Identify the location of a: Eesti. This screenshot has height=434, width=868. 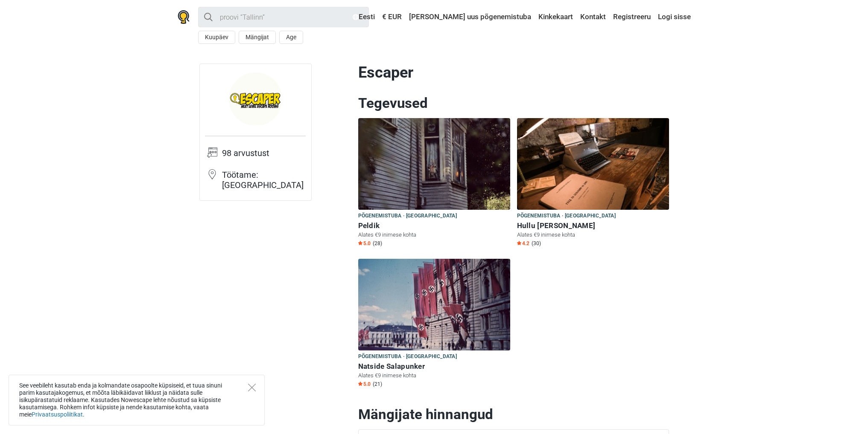
(364, 17).